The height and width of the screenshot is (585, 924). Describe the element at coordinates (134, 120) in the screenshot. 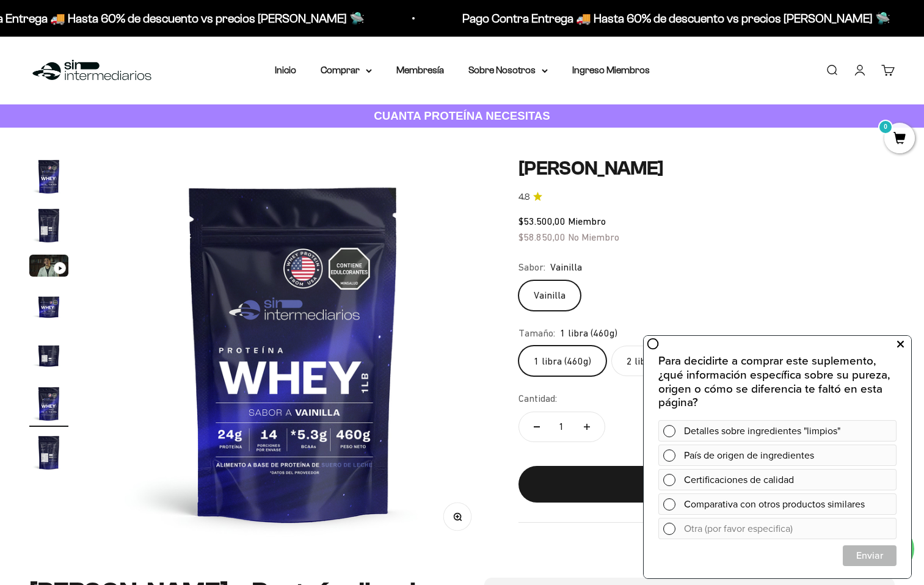

I see `div: País de origen de ingredientes` at that location.